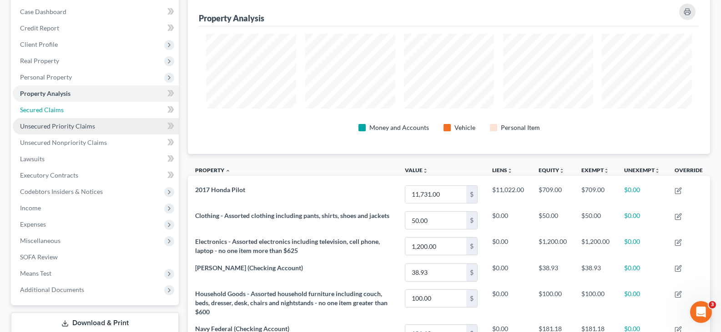  What do you see at coordinates (520, 128) in the screenshot?
I see `div: Personal Item` at bounding box center [520, 128].